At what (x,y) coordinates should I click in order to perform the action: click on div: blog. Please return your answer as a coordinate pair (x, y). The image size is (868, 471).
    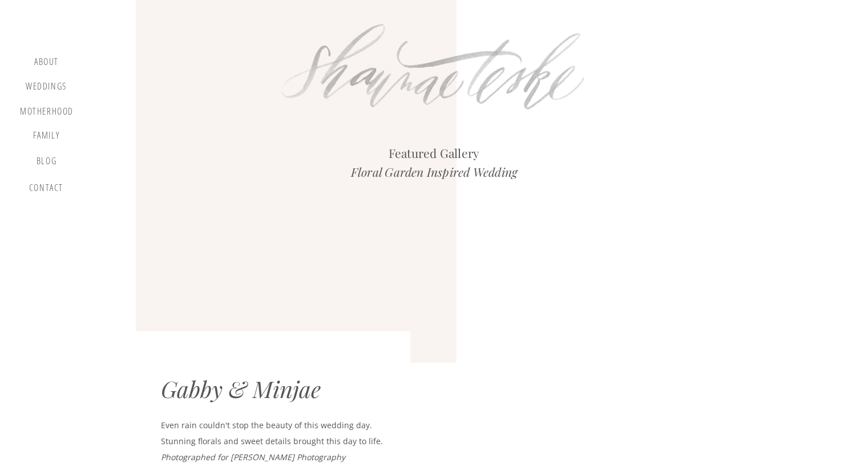
    Looking at the image, I should click on (46, 164).